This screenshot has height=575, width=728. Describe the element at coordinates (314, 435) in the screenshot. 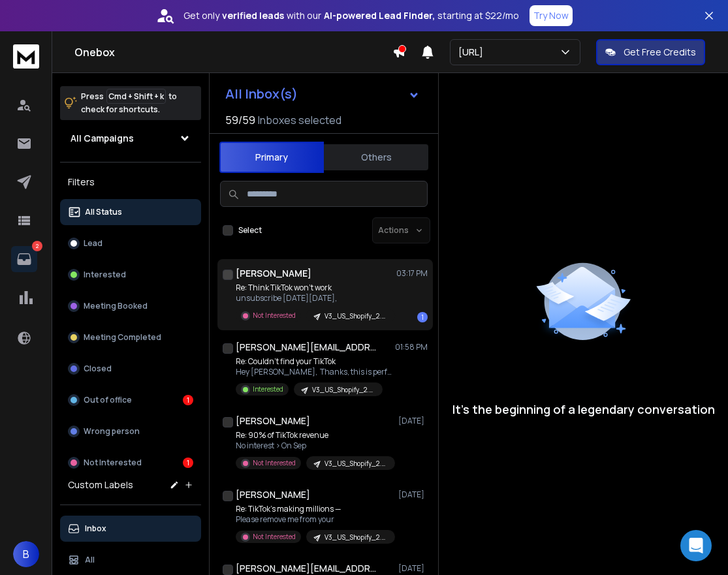

I see `p: Re: 90% of TikTok revenue` at that location.